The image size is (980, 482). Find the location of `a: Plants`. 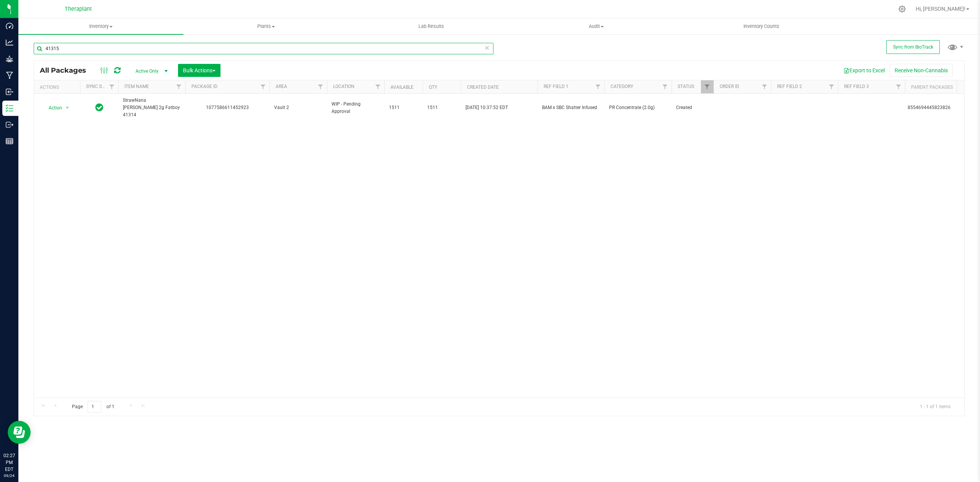

a: Plants is located at coordinates (266, 27).